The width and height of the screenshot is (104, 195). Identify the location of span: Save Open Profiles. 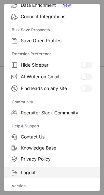
(57, 41).